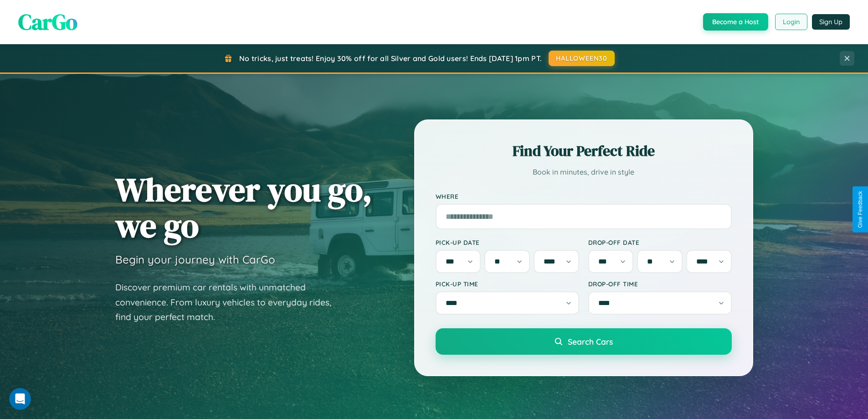 The height and width of the screenshot is (419, 868). Describe the element at coordinates (660, 242) in the screenshot. I see `label: Drop-off Date` at that location.